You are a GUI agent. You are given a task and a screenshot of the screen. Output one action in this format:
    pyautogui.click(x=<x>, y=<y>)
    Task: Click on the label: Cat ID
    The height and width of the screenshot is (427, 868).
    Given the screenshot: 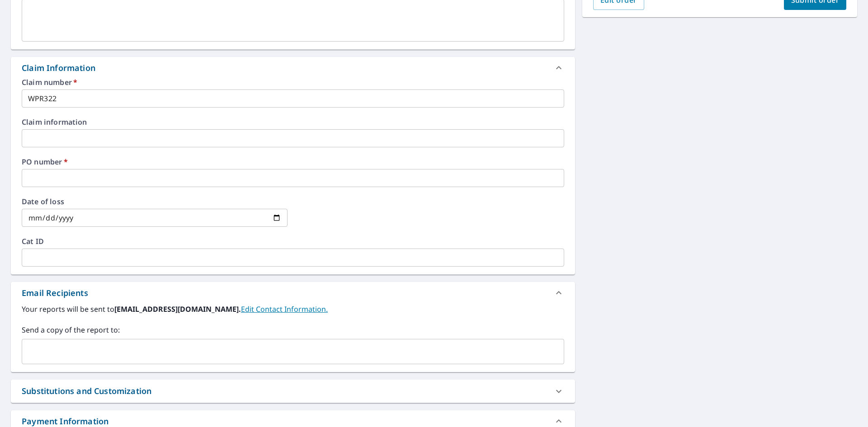 What is the action you would take?
    pyautogui.click(x=293, y=241)
    